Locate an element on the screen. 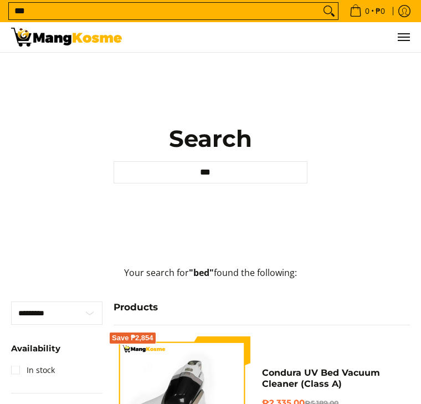 Image resolution: width=421 pixels, height=404 pixels. img: Search: 6 results found for &quot;bed&quot; | Mang Kosme is located at coordinates (66, 37).